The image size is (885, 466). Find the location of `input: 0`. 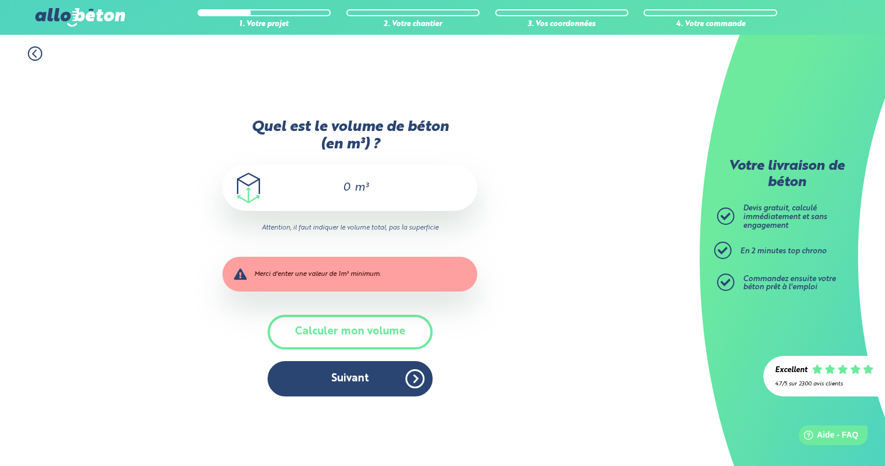

input: 0 is located at coordinates (342, 188).